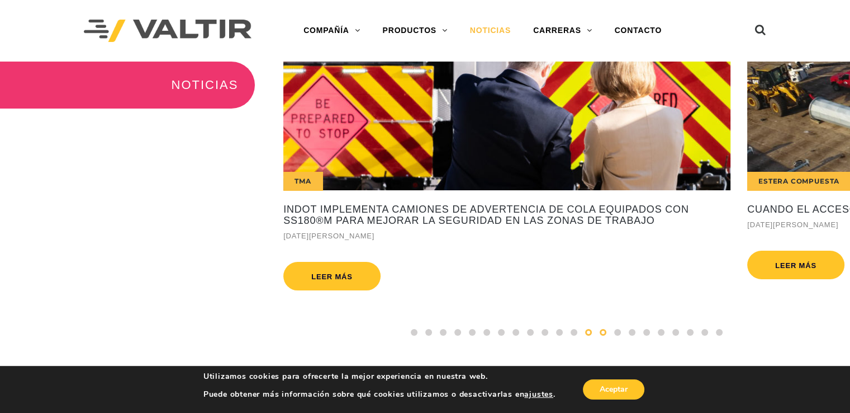  What do you see at coordinates (638, 31) in the screenshot?
I see `a: CONTACTO` at bounding box center [638, 31].